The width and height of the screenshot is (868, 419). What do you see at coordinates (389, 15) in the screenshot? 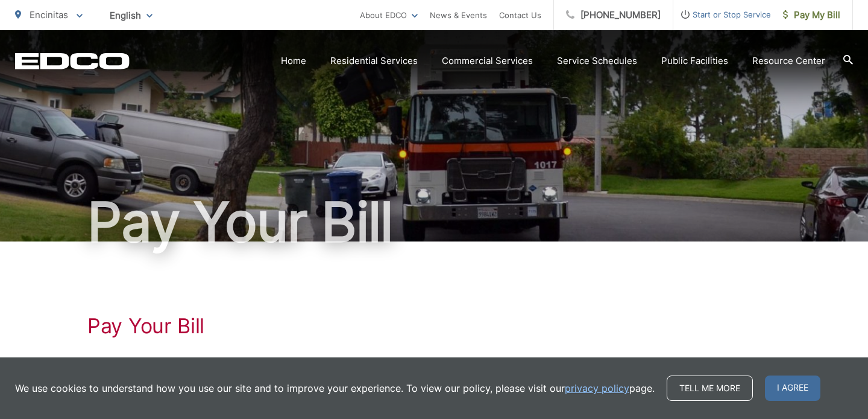
I see `a: About EDCO` at bounding box center [389, 15].